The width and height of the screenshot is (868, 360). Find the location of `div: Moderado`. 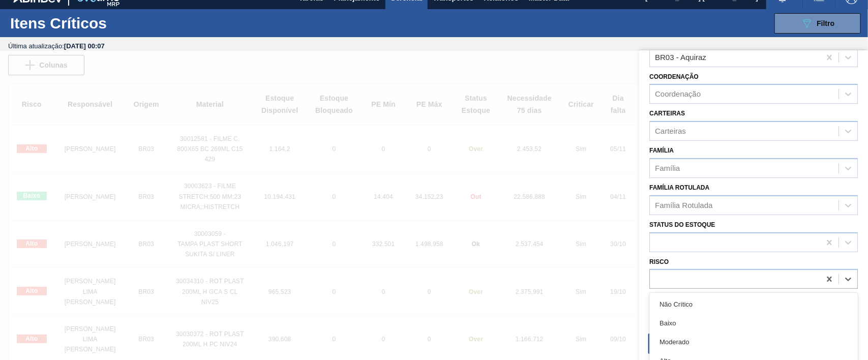

div: Moderado is located at coordinates (754, 342).